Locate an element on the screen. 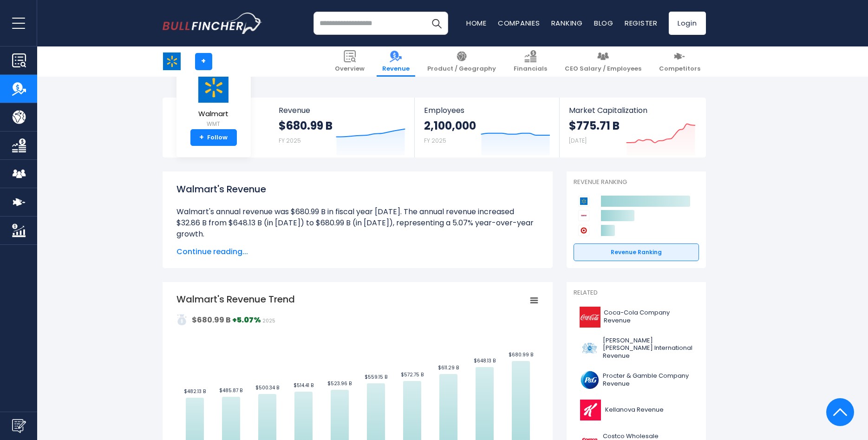  strong: +5.07% is located at coordinates (247, 320).